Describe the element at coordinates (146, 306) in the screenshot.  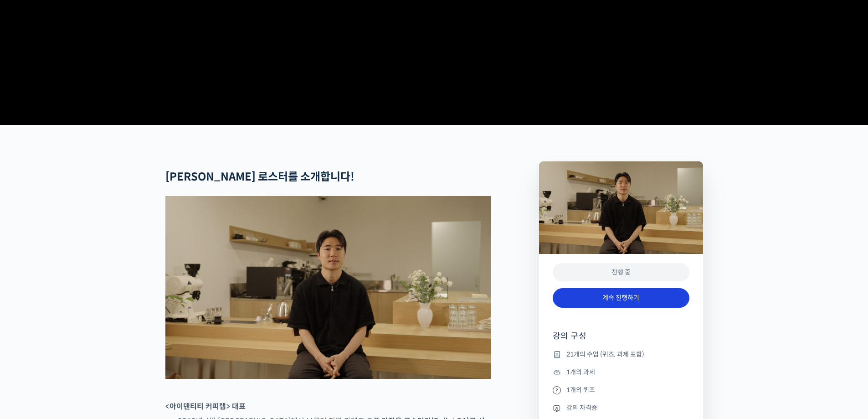
I see `span: 설정` at that location.